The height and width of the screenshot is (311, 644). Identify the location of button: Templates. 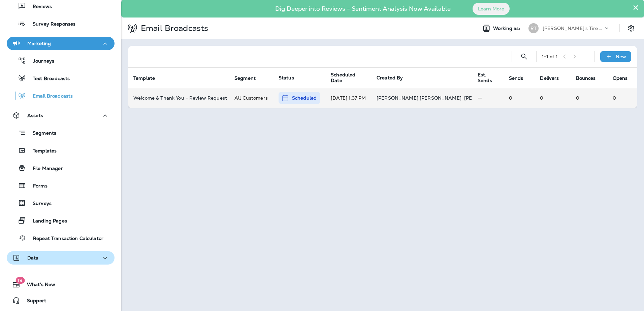
(61, 151).